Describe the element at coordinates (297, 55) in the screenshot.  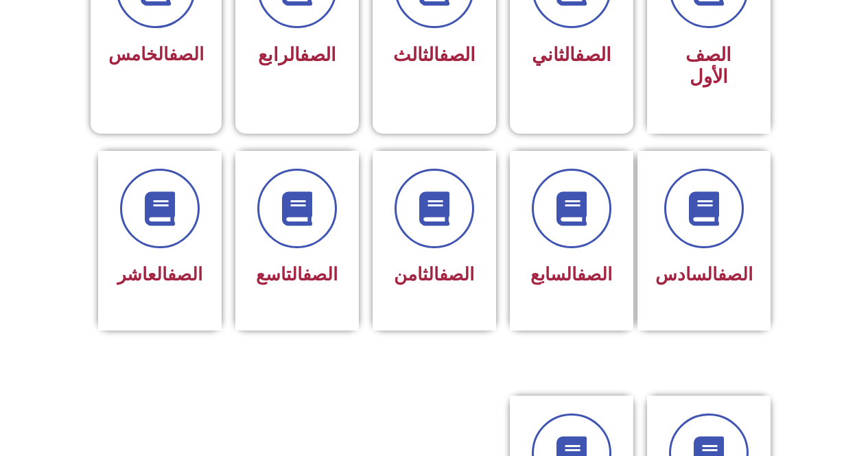
I see `span: الرابع` at that location.